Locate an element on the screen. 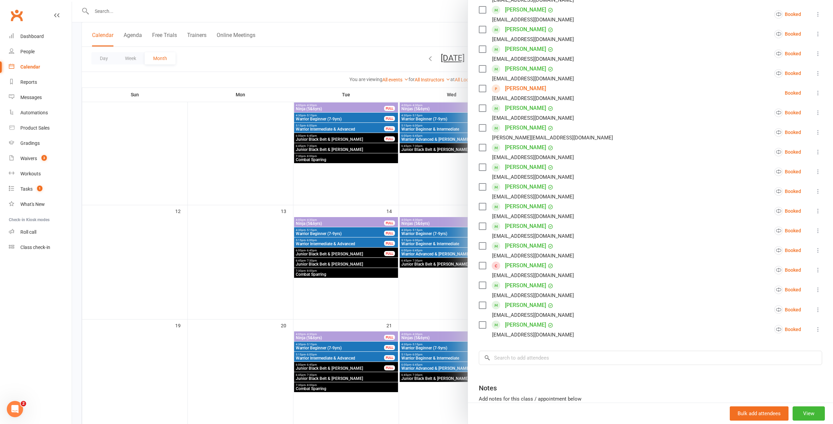 Image resolution: width=833 pixels, height=424 pixels. div: Reports is located at coordinates (29, 82).